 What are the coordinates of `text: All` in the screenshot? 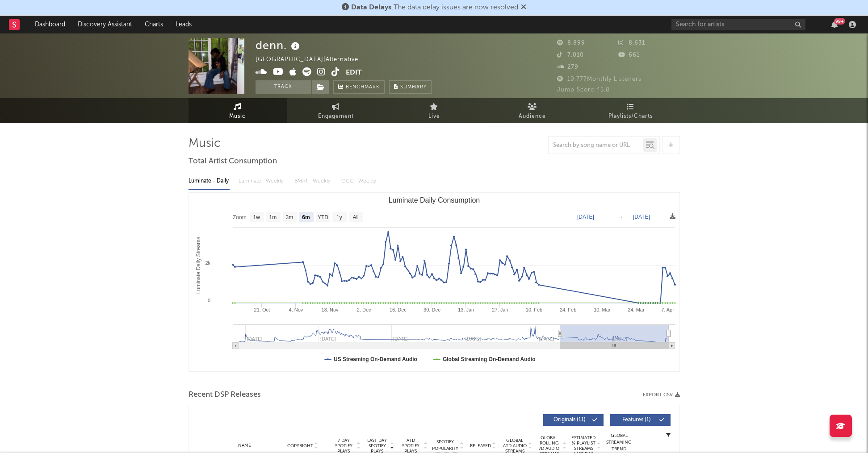 It's located at (355, 217).